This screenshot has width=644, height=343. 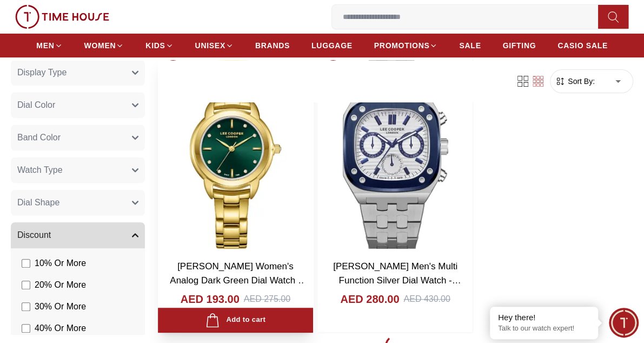 What do you see at coordinates (26, 307) in the screenshot?
I see `input: 30% Or More` at bounding box center [26, 307].